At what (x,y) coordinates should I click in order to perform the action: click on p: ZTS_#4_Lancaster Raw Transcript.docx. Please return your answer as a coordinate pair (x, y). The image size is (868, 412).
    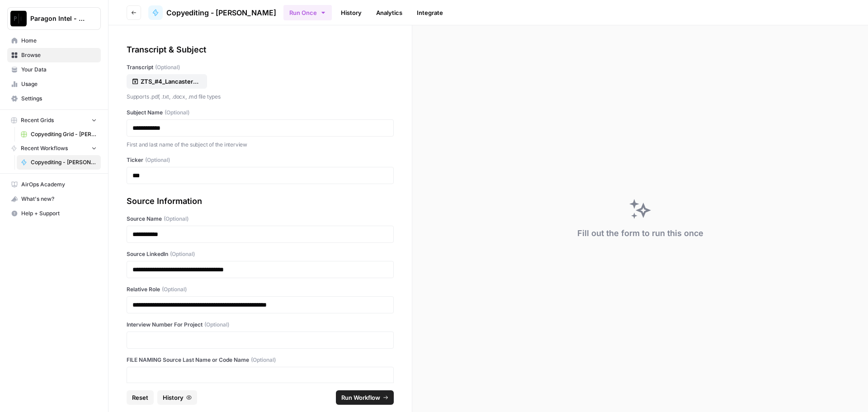
    Looking at the image, I should click on (169, 81).